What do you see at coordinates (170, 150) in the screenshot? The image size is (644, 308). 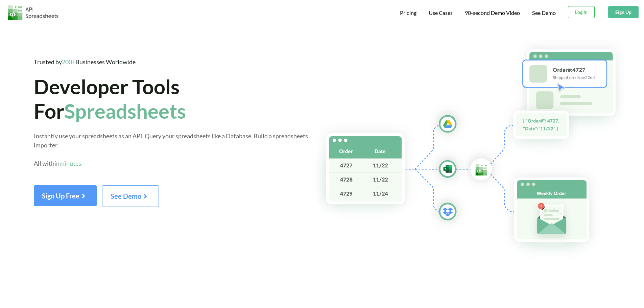 I see `span: Instantly use your spreadsheets as an API. Query your spreadsheets like a Database. Build a sprea...` at bounding box center [170, 150].